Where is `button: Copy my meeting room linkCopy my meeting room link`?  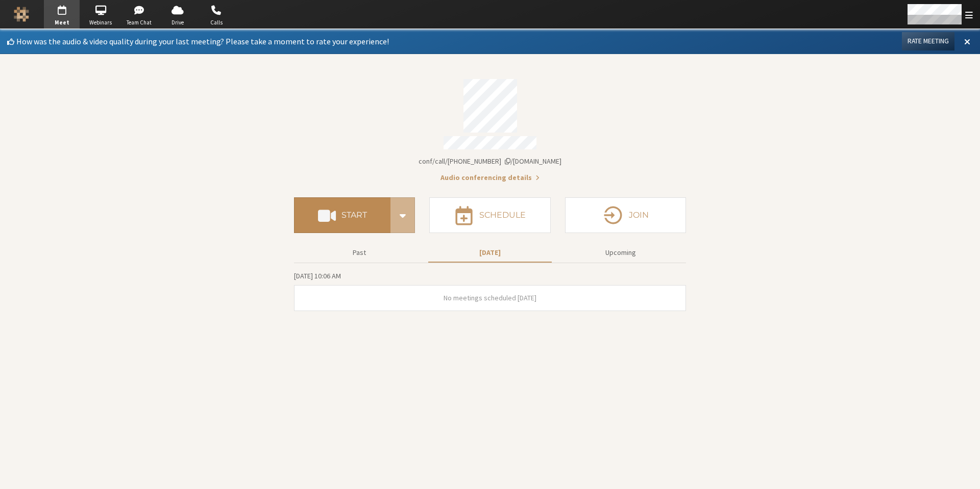
button: Copy my meeting room linkCopy my meeting room link is located at coordinates (490, 162).